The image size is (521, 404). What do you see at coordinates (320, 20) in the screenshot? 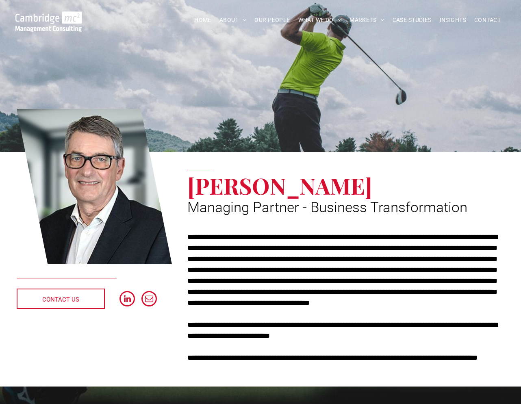
I see `a: WHAT WE DO` at bounding box center [320, 20].